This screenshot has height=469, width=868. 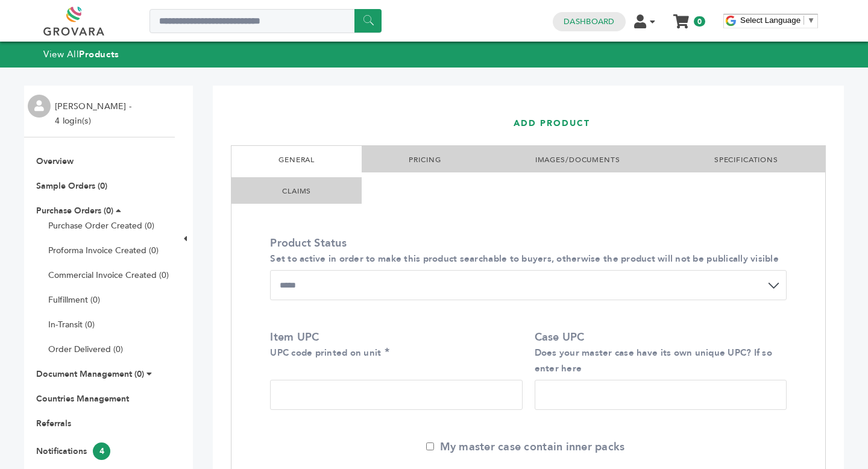 I want to click on a: Purchase Order Created (0), so click(x=102, y=225).